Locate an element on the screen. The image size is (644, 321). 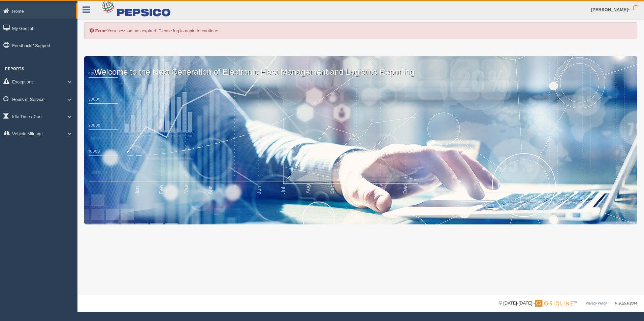
b: Error: is located at coordinates (101, 30).